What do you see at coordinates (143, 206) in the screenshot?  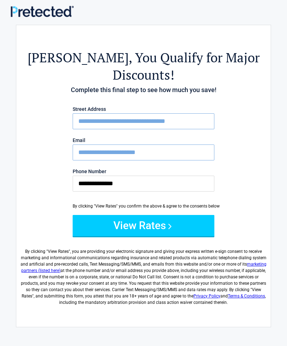 I see `div: By clicking "View Rates" you confirm the above & agree to the consents below` at bounding box center [143, 206].